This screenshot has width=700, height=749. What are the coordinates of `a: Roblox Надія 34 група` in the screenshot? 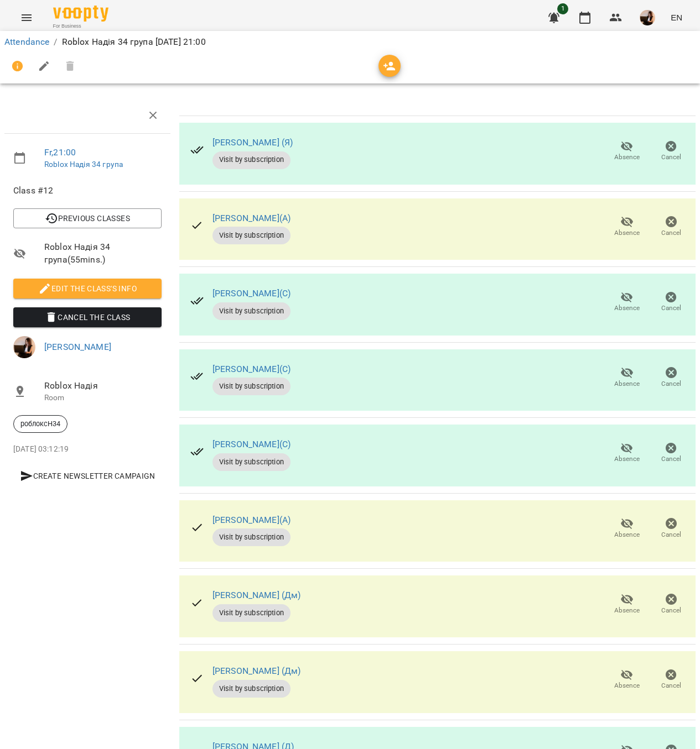 It's located at (83, 164).